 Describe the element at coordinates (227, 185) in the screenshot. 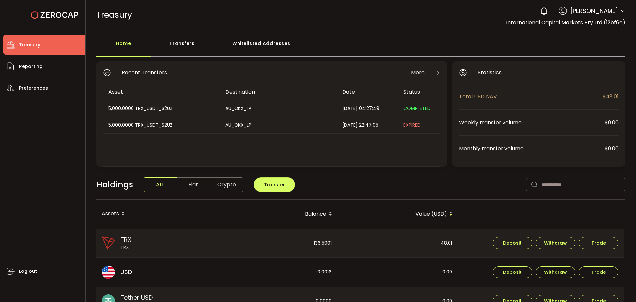

I see `span: Crypto` at that location.